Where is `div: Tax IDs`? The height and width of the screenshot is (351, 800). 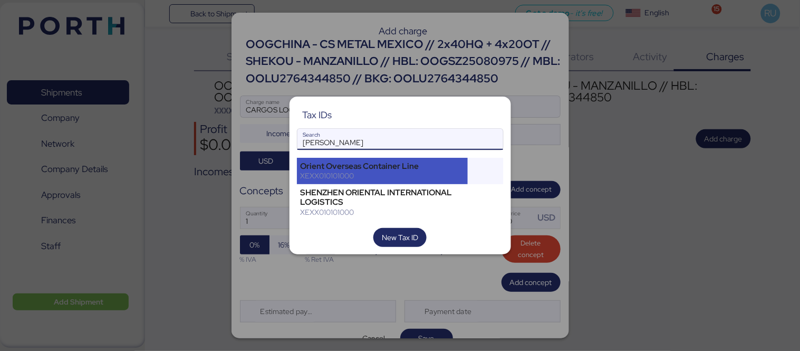 div: Tax IDs is located at coordinates (317, 115).